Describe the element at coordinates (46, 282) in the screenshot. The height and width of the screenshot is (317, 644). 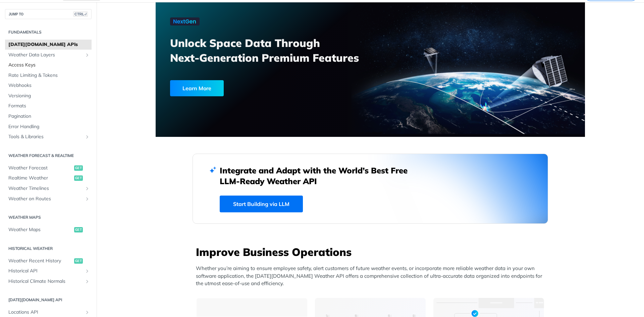
I see `span: Historical Climate Normals` at that location.